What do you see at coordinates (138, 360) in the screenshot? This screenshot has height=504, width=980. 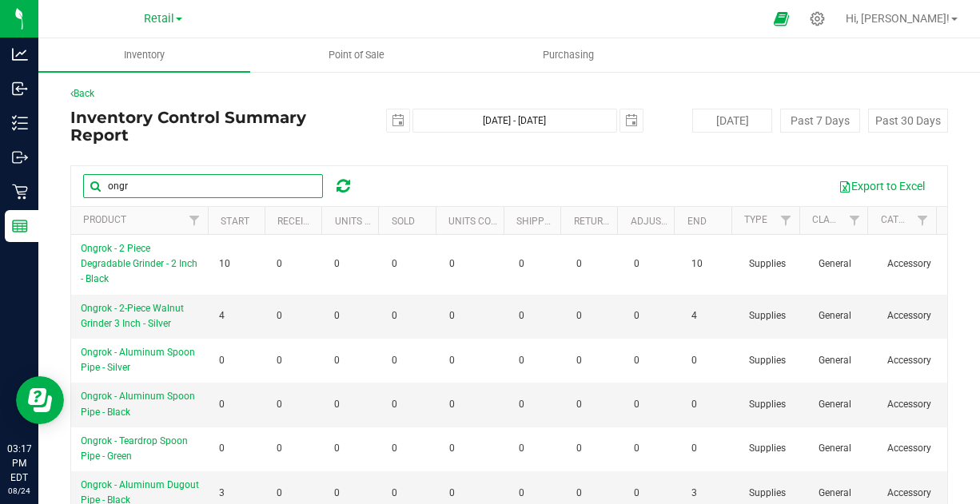 I see `span: Ongrok - Aluminum Spoon Pipe - Silver` at bounding box center [138, 360].